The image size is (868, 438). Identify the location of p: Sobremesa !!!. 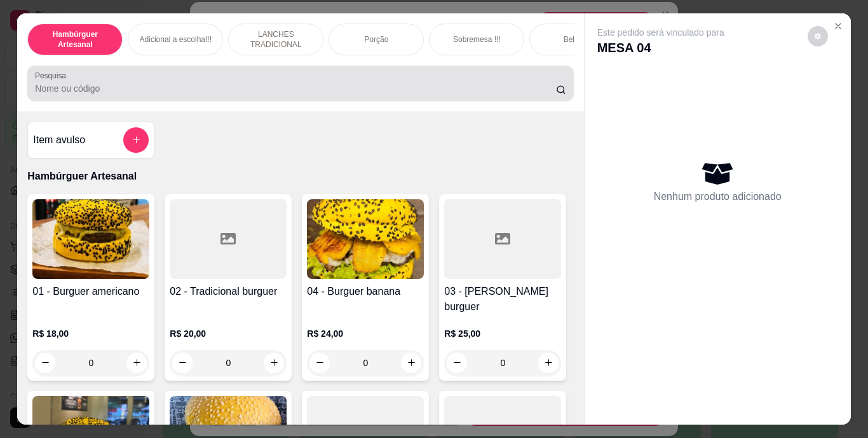
(477, 40).